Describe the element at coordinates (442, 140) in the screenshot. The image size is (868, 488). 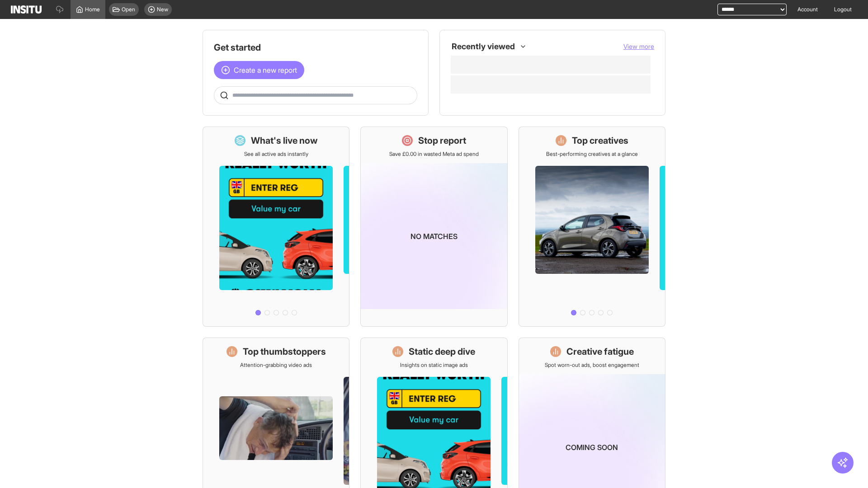
I see `h1: Stop report` at that location.